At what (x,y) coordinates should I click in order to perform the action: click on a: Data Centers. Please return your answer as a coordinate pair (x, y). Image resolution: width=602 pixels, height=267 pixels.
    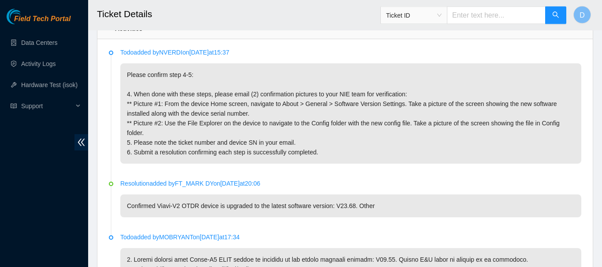
    Looking at the image, I should click on (39, 43).